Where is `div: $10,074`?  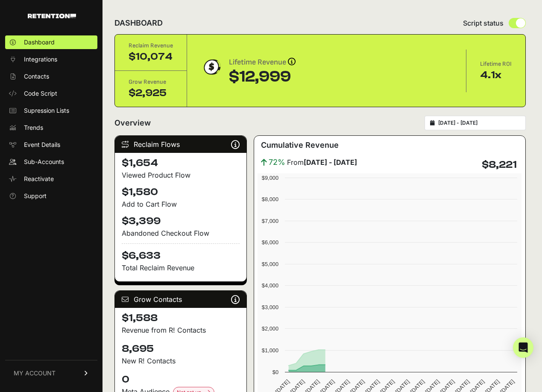
div: $10,074 is located at coordinates (151, 57).